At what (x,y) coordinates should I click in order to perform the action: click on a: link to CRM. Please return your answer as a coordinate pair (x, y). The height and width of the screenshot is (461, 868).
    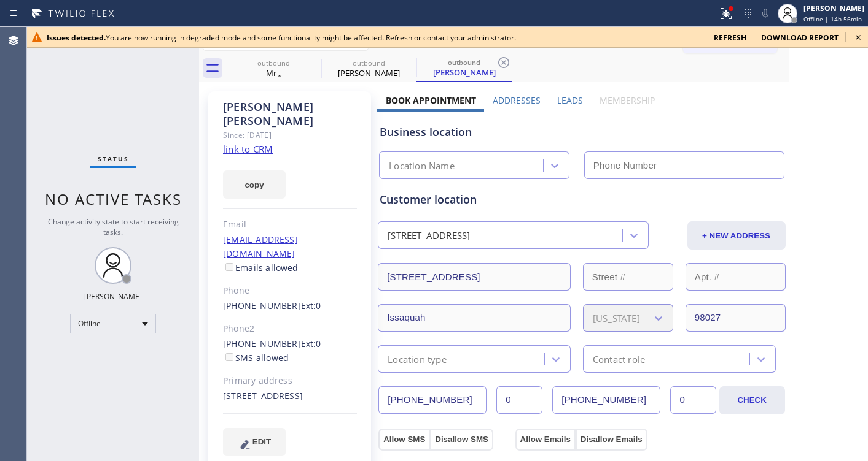
    Looking at the image, I should click on (247, 149).